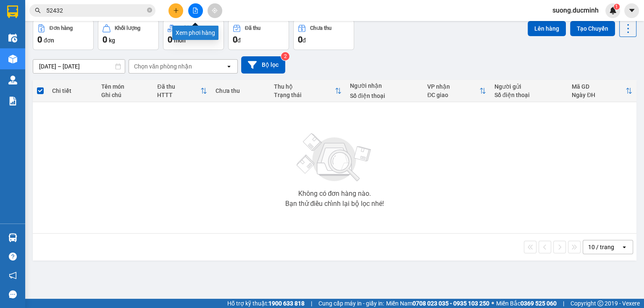 Image resolution: width=644 pixels, height=308 pixels. What do you see at coordinates (529, 86) in the screenshot?
I see `div: Người gửi` at bounding box center [529, 86].